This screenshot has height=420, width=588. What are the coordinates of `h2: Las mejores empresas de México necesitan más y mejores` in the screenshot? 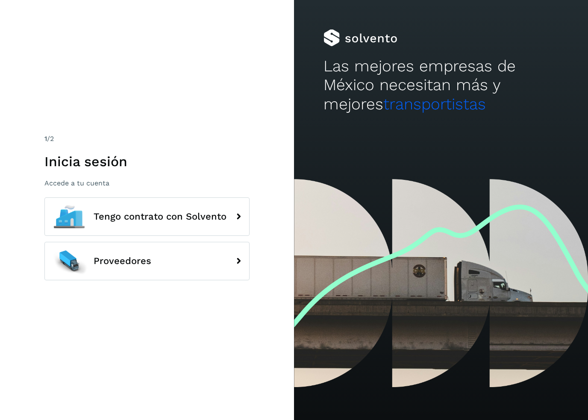 It's located at (441, 85).